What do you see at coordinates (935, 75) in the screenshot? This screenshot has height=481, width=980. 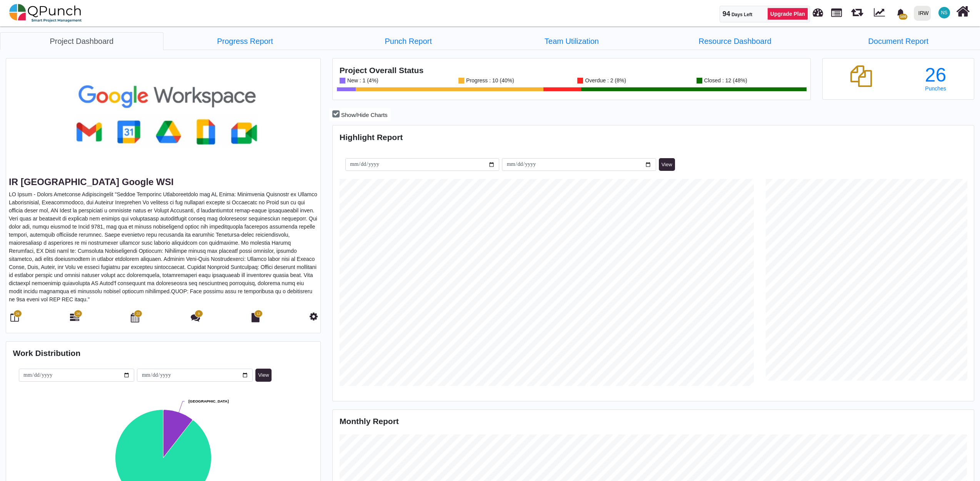 I see `div: 26` at bounding box center [935, 75].